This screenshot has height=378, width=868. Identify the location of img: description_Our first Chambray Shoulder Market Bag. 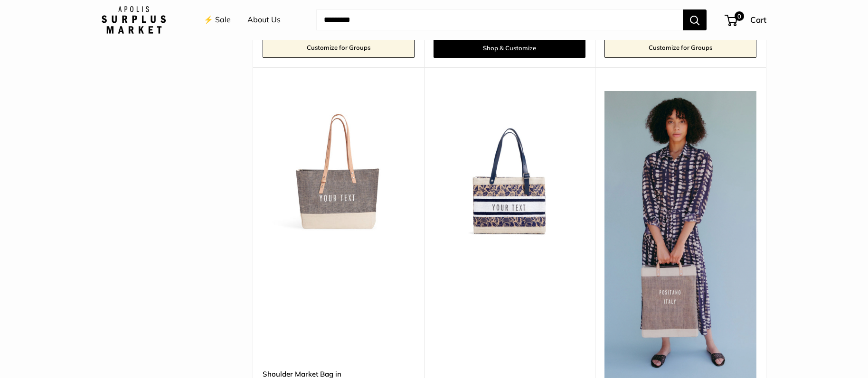
(338, 167).